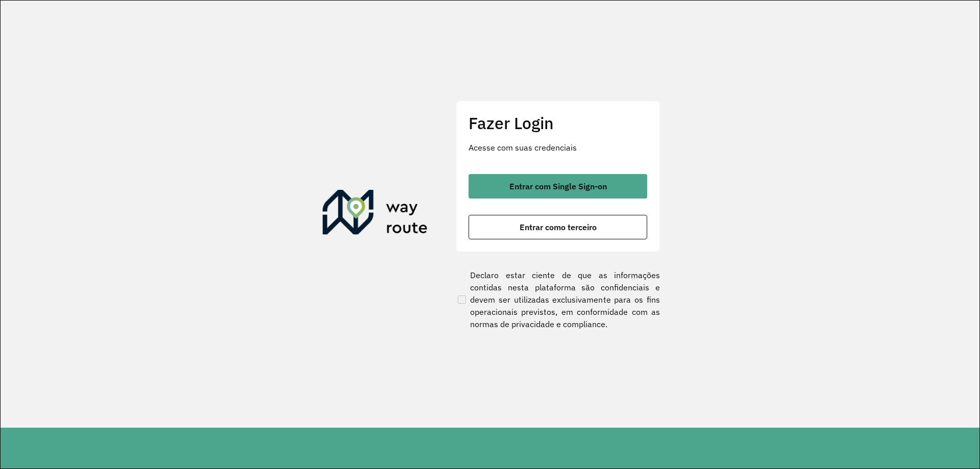 The height and width of the screenshot is (469, 980). I want to click on span: Entrar com Single Sign-on, so click(558, 186).